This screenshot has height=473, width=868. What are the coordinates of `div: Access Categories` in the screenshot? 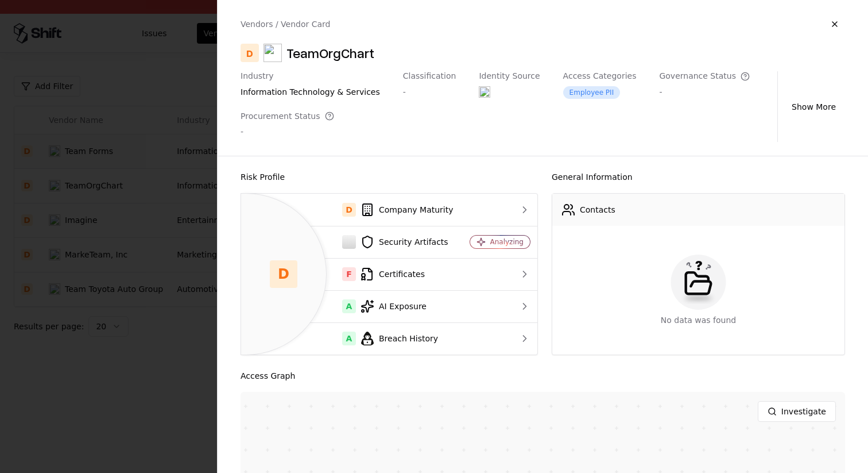 It's located at (600, 77).